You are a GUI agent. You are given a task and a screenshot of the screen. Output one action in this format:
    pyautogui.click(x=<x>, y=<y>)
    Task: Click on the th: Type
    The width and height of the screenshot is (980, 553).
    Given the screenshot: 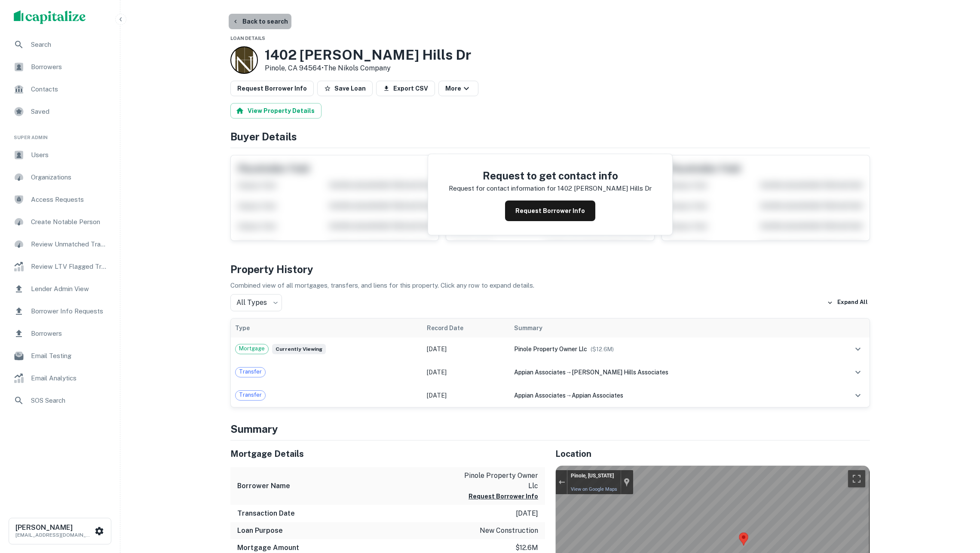 What is the action you would take?
    pyautogui.click(x=327, y=328)
    